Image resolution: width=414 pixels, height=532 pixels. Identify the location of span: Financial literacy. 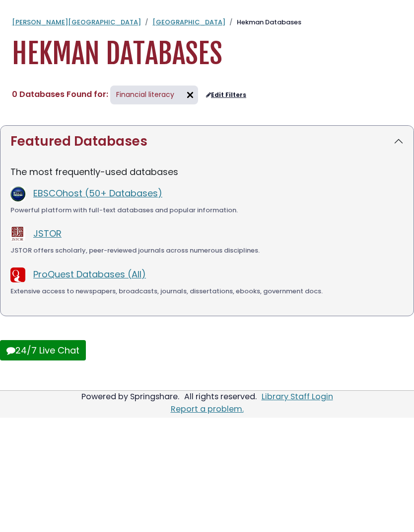
(145, 95).